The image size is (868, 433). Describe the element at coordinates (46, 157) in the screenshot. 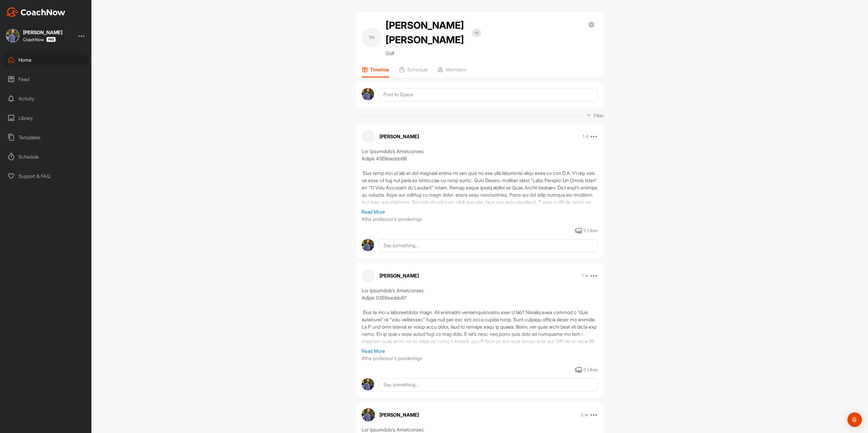

I see `div: Schedule` at that location.